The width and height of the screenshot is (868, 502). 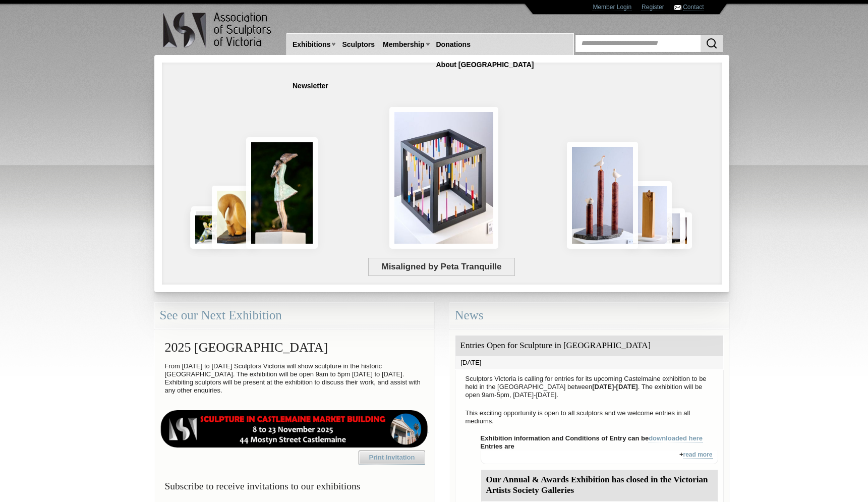 What do you see at coordinates (599, 486) in the screenshot?
I see `div: Our Annual & Awards Exhibition has closed in the Victorian Artists Society Galleries` at bounding box center [599, 486].